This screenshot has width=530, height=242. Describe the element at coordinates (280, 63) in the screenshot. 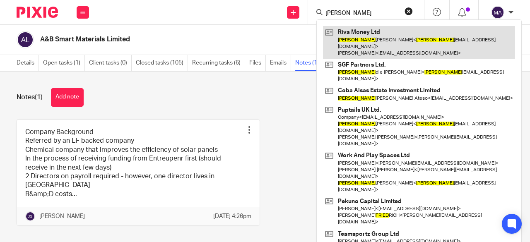

I see `a: Emails` at that location.